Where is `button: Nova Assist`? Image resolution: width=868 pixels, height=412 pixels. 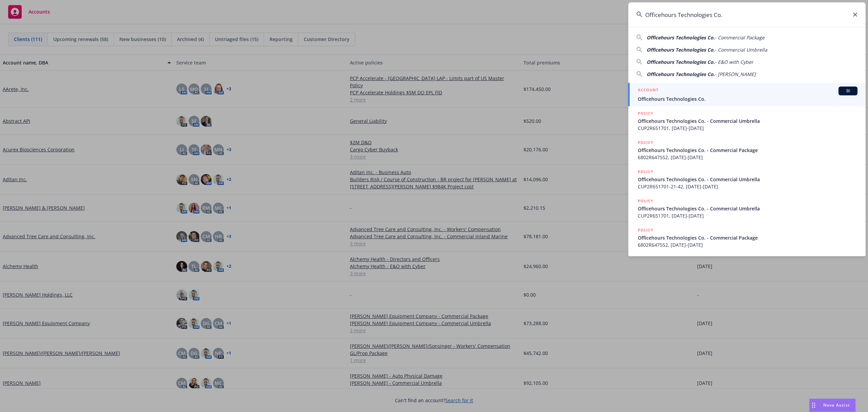 button: Nova Assist is located at coordinates (832, 405).